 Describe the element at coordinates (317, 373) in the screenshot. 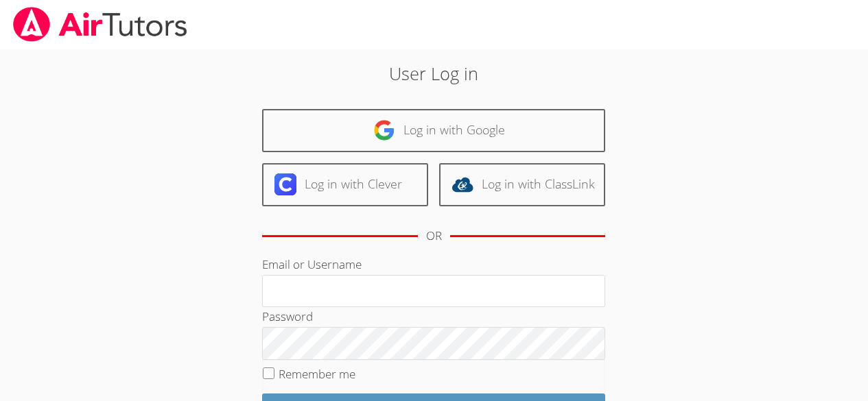

I see `label: Remember me` at that location.